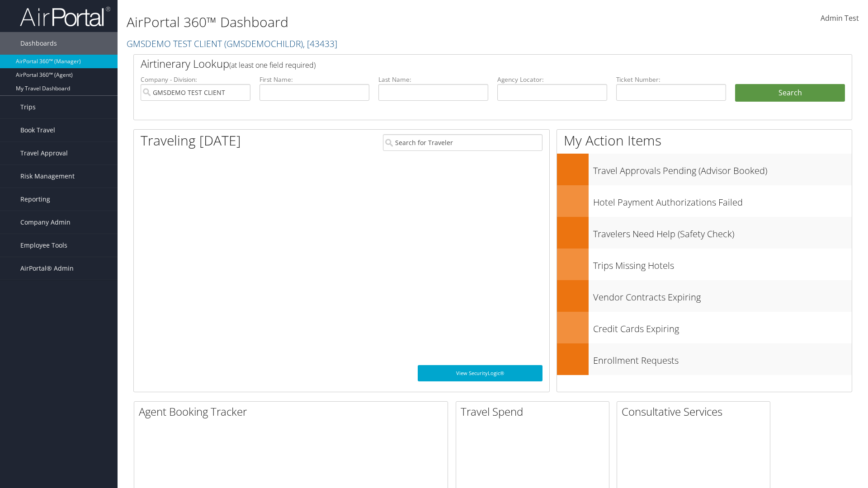 The image size is (868, 488). Describe the element at coordinates (320, 43) in the screenshot. I see `span: , [ 43433 ]` at that location.